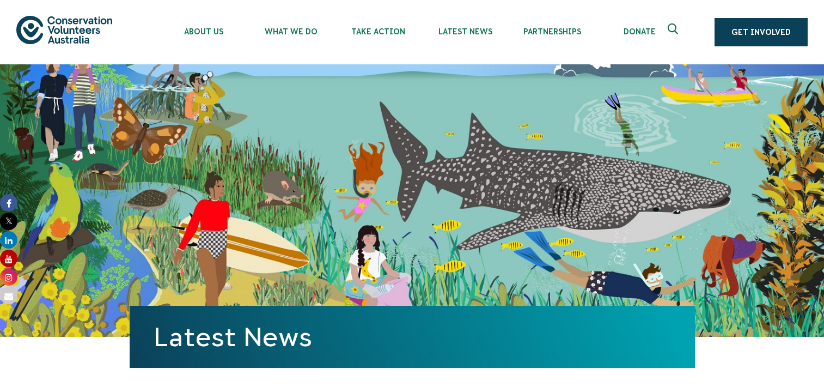 The image size is (824, 386). What do you see at coordinates (674, 32) in the screenshot?
I see `span: Expand search box` at bounding box center [674, 32].